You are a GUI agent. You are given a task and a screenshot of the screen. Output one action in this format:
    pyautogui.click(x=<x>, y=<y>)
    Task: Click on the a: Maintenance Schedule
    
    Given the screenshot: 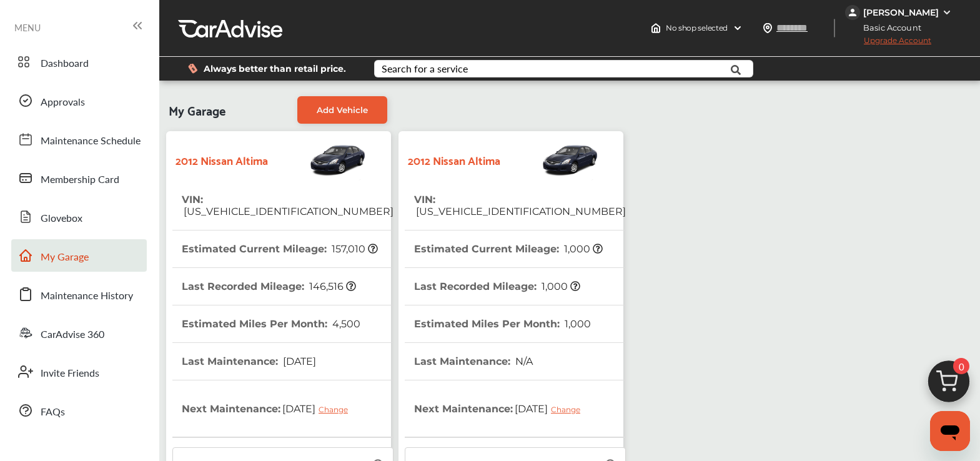 What is the action you would take?
    pyautogui.click(x=79, y=140)
    